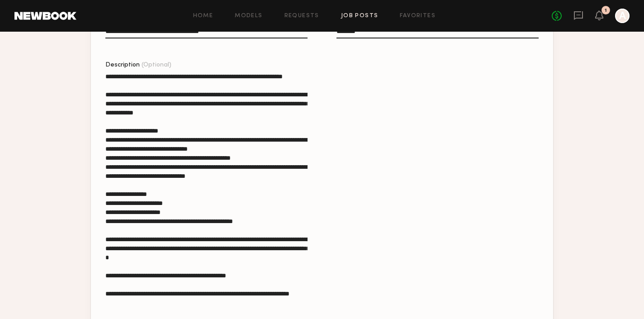 Image resolution: width=644 pixels, height=319 pixels. I want to click on a: A, so click(622, 16).